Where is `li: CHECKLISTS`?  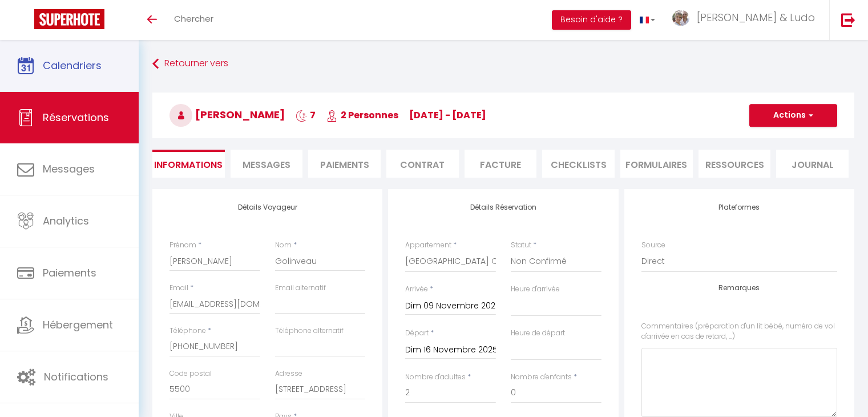
li: CHECKLISTS is located at coordinates (578, 163).